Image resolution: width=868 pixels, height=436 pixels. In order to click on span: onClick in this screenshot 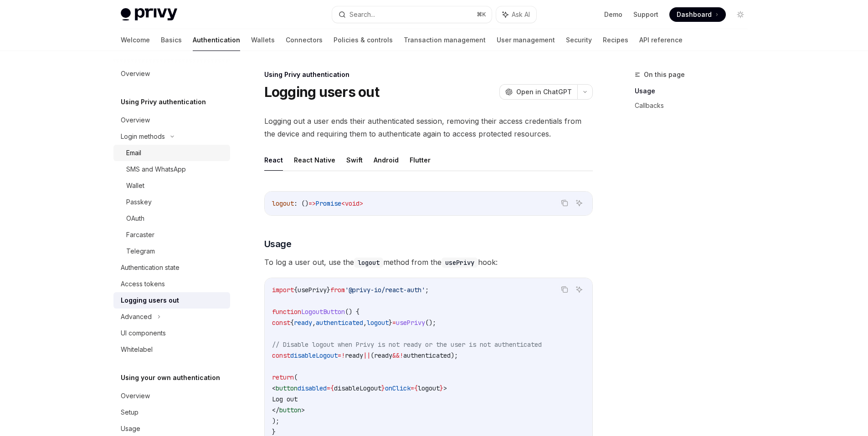, I will do `click(398, 388)`.